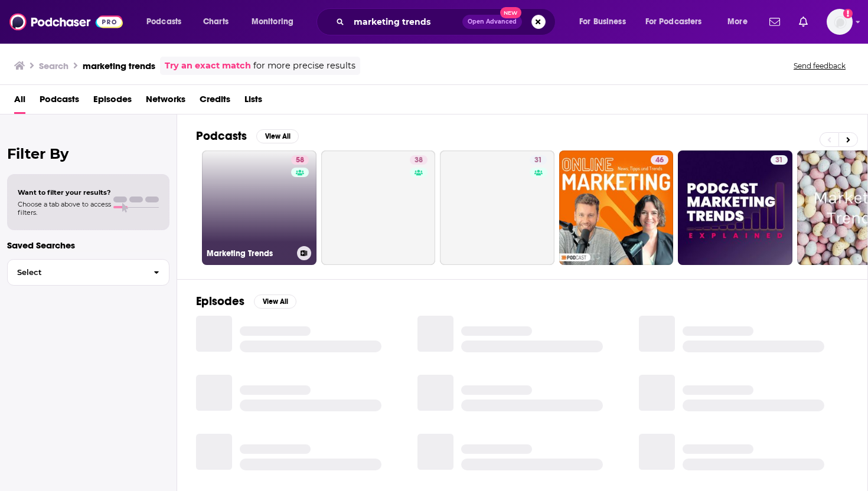  Describe the element at coordinates (492, 22) in the screenshot. I see `span: Open Advanced` at that location.